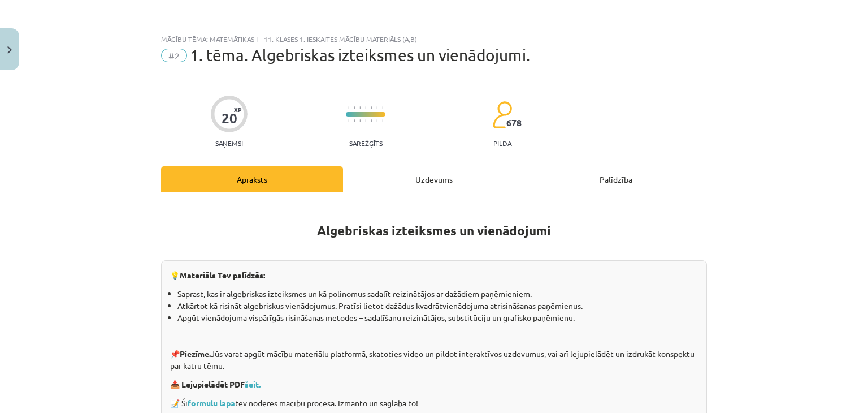 Image resolution: width=868 pixels, height=413 pixels. I want to click on li: Apgūt vienādojuma vispārīgās risināšanas metodes – sadalīšanu reizinātājos, substitūciju un grafi..., so click(437, 317).